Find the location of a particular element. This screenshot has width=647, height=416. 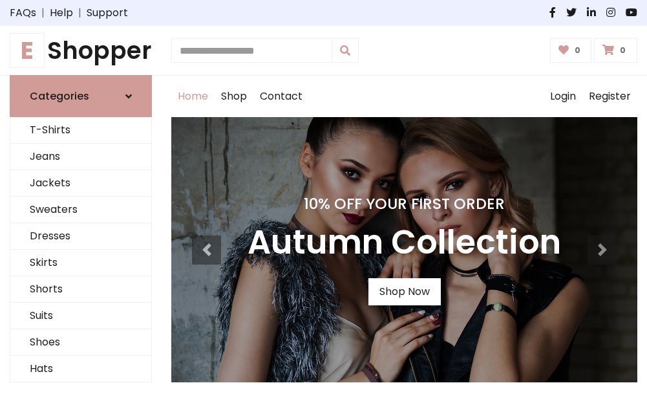

a: Contact is located at coordinates (281, 96).